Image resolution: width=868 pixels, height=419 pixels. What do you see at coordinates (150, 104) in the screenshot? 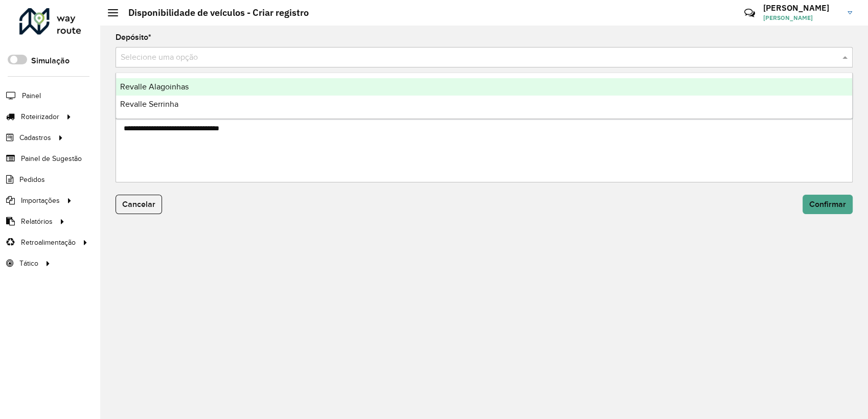
I see `span: Revalle Serrinha` at bounding box center [150, 104].